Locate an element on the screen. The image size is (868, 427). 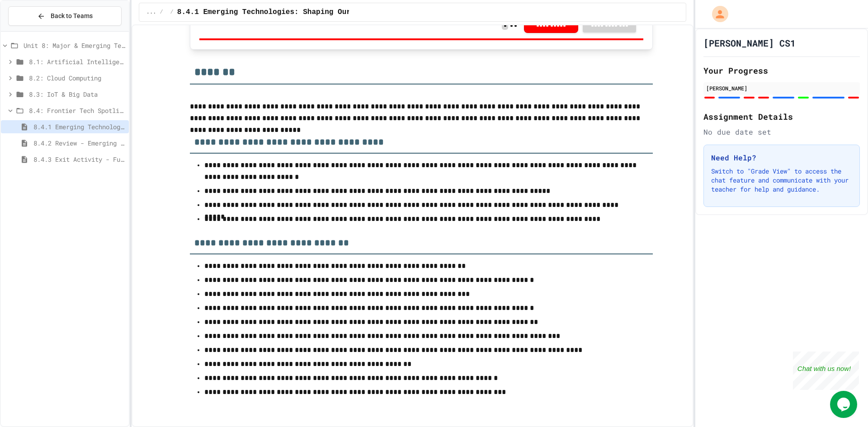
span: 8.1: Artificial Intelligence Basics is located at coordinates (77, 61).